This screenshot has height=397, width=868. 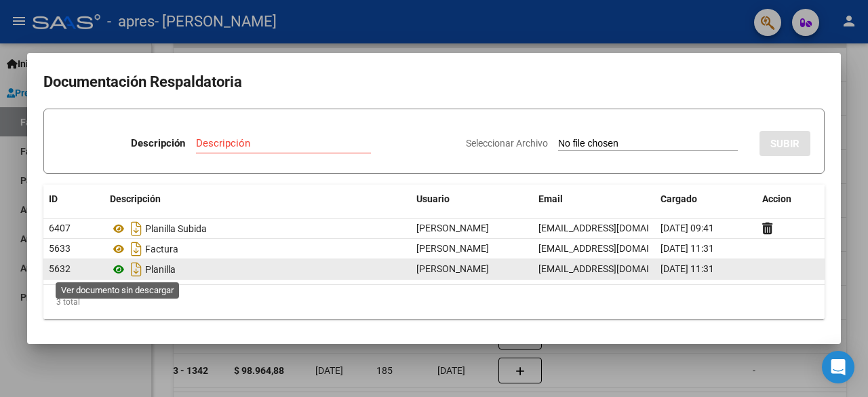 What do you see at coordinates (777, 199) in the screenshot?
I see `span: Accion` at bounding box center [777, 199].